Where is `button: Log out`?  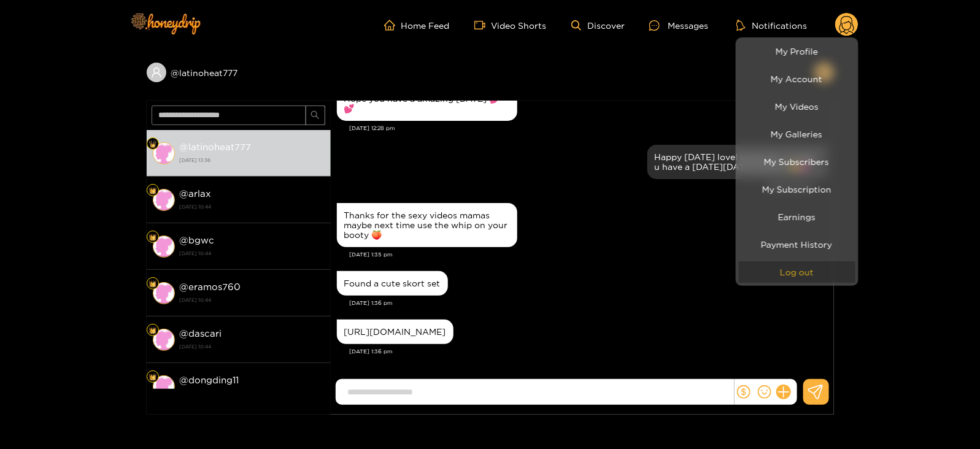
button: Log out is located at coordinates (797, 271).